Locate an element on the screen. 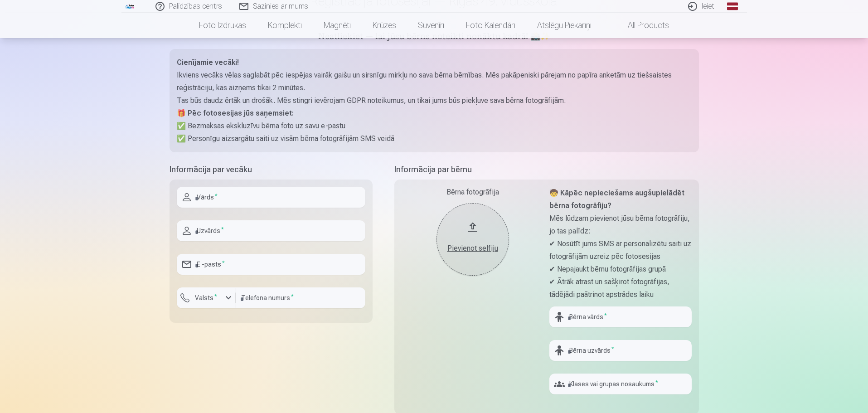  h5: Informācija par bērnu is located at coordinates (547, 169).